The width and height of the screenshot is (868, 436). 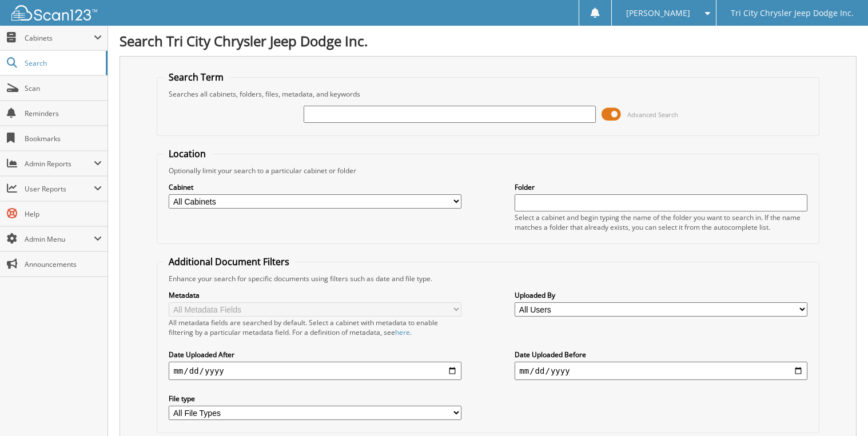 I want to click on legend: Location, so click(x=187, y=154).